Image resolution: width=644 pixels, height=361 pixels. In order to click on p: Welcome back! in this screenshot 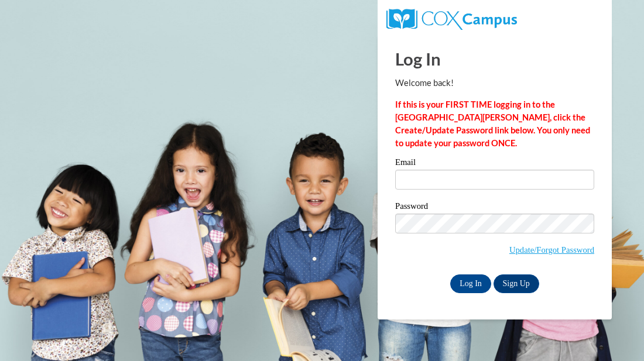, I will do `click(494, 83)`.